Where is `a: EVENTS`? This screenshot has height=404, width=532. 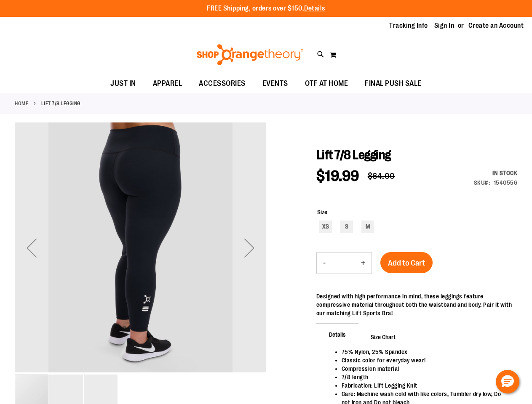 a: EVENTS is located at coordinates (275, 84).